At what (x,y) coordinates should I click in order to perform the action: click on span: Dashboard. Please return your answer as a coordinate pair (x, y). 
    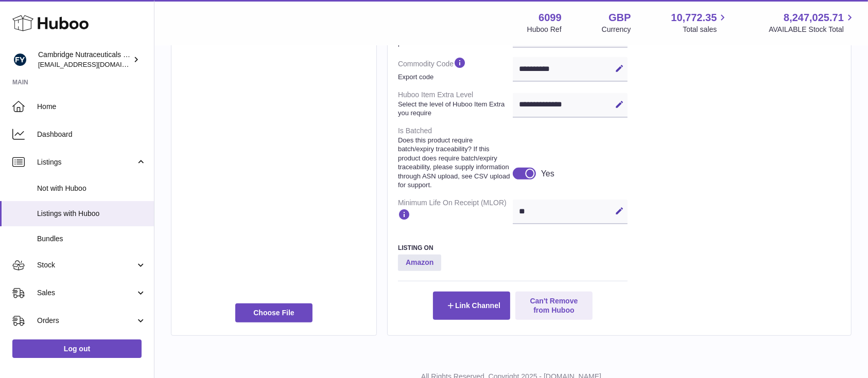
    Looking at the image, I should click on (91, 134).